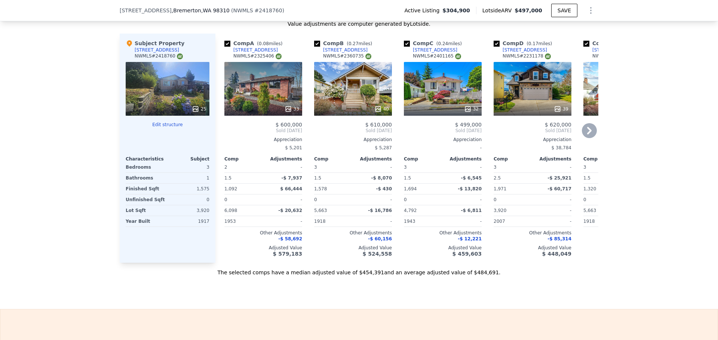 The width and height of the screenshot is (718, 340). Describe the element at coordinates (423, 10) in the screenshot. I see `span: Active Listing` at that location.